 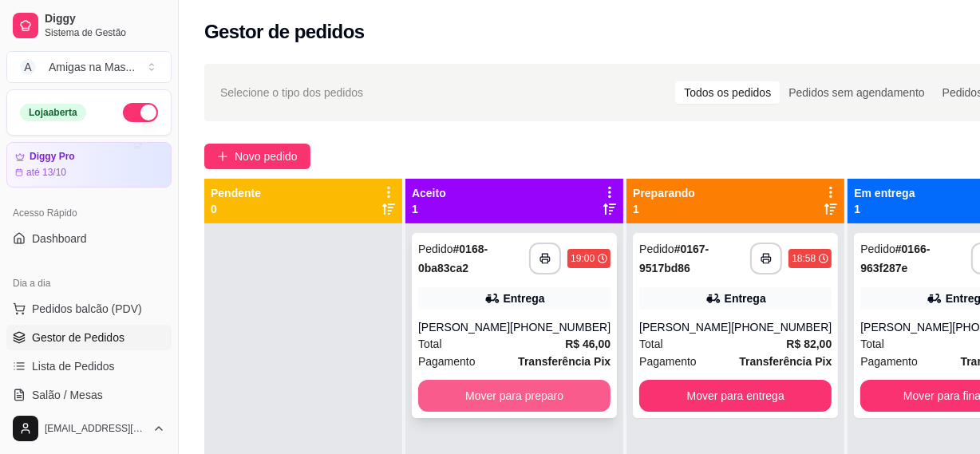 I want to click on strong: # 0168-0ba83ca2, so click(x=452, y=259).